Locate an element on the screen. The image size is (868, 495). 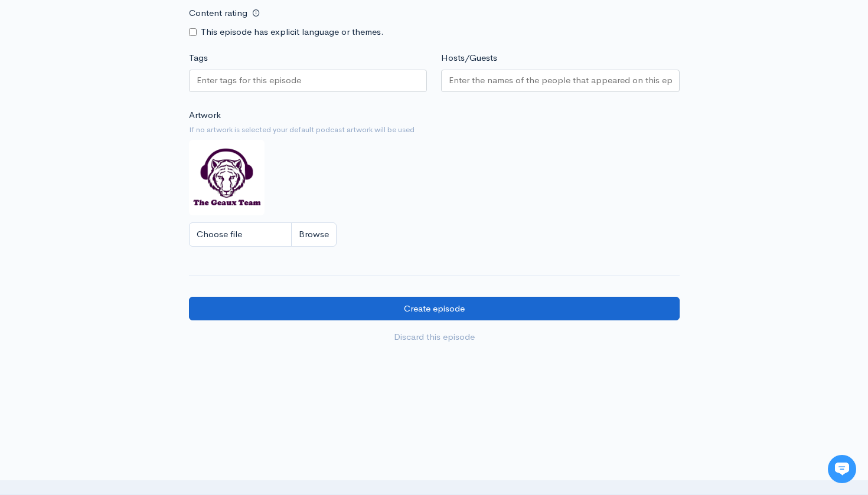
span: New conversation is located at coordinates (109, 168).